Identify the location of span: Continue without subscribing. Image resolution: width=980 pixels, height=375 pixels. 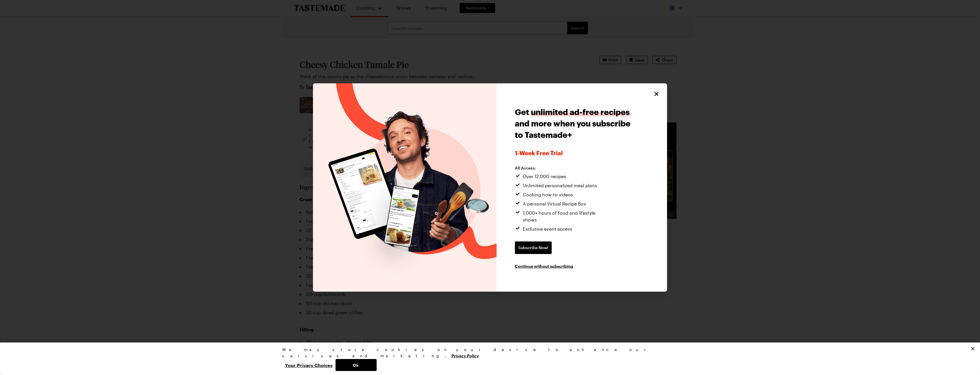
(544, 266).